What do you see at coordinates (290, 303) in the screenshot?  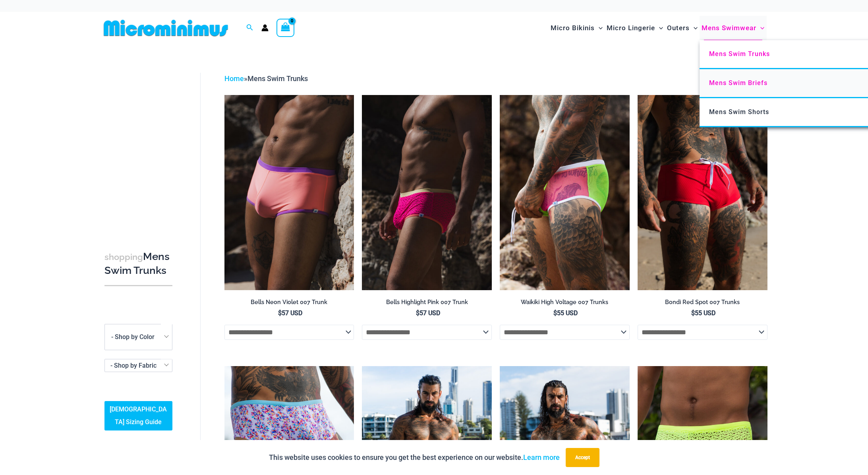 I see `a: Bells Neon Violet 007 Trunk` at bounding box center [290, 303].